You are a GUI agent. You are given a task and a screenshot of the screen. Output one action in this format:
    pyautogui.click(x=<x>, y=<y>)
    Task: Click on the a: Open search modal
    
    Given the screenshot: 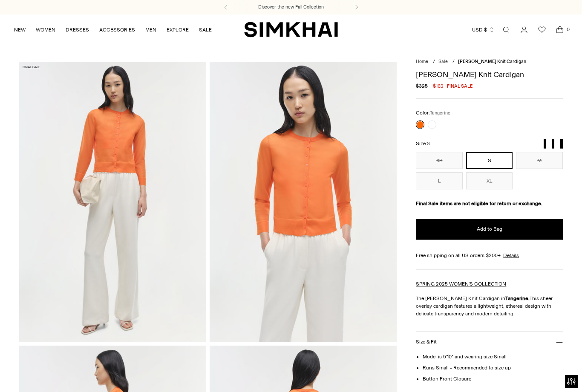 What is the action you would take?
    pyautogui.click(x=506, y=30)
    